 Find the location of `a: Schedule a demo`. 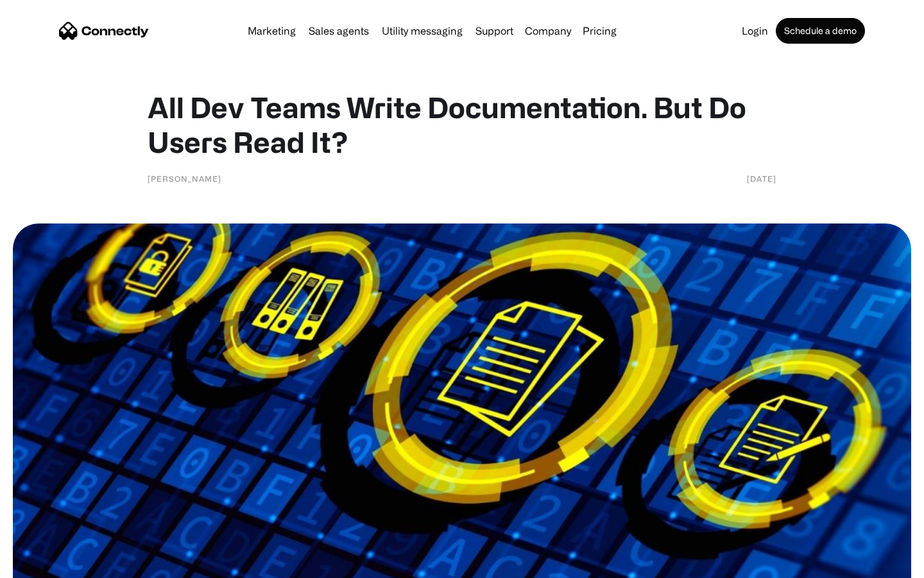

a: Schedule a demo is located at coordinates (820, 30).